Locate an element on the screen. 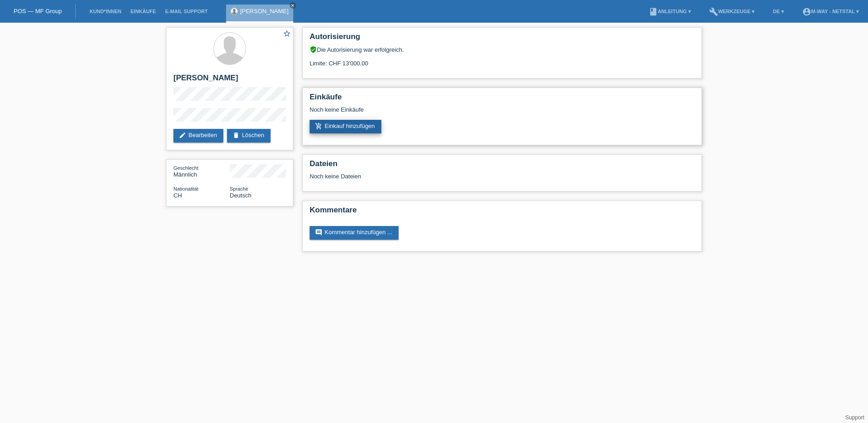 The height and width of the screenshot is (423, 868). h2: Einkäufe is located at coordinates (502, 99).